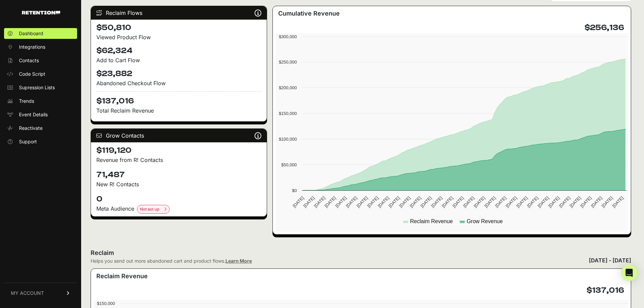 This screenshot has width=644, height=308. I want to click on span: Integrations, so click(32, 47).